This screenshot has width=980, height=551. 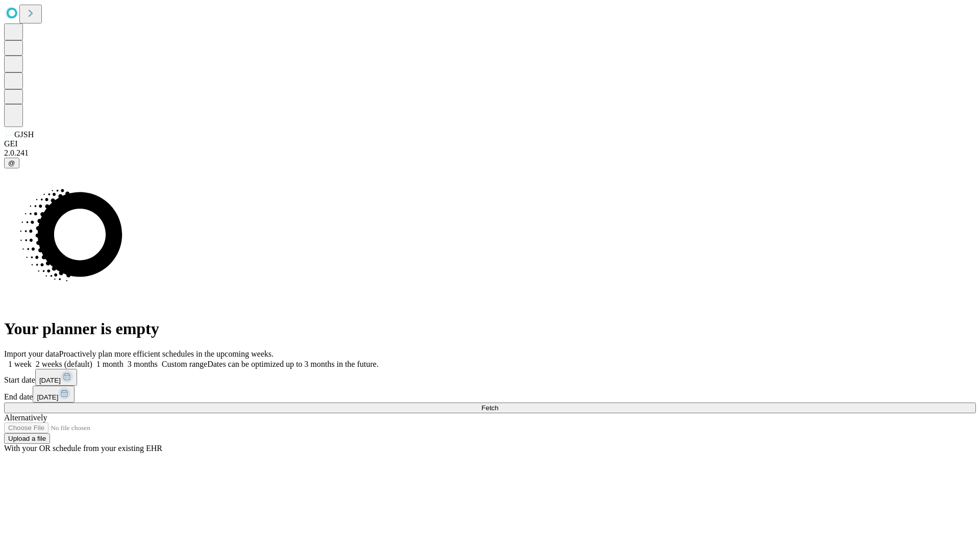 What do you see at coordinates (184, 364) in the screenshot?
I see `span: Custom range` at bounding box center [184, 364].